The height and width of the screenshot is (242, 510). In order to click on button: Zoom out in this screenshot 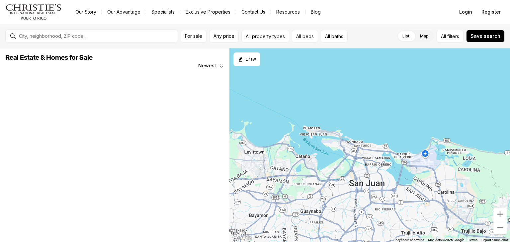, I will do `click(500, 228)`.